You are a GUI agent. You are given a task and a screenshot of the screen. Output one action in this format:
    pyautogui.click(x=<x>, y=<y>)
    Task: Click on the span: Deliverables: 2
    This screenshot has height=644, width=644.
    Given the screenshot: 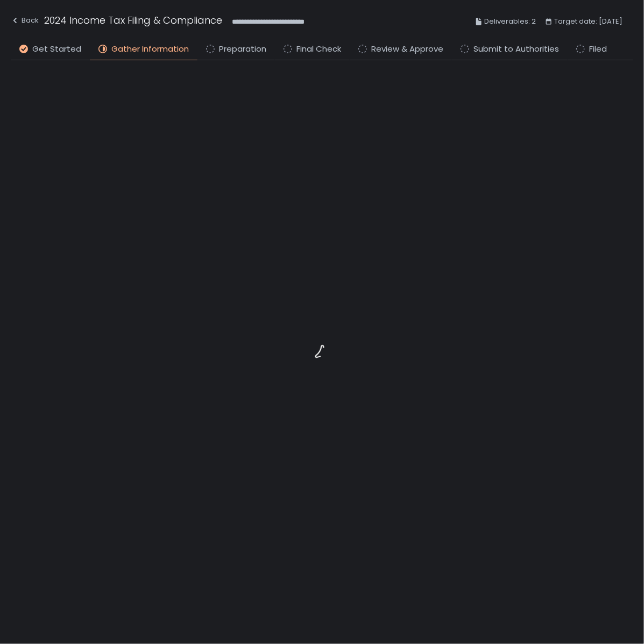 What is the action you would take?
    pyautogui.click(x=510, y=22)
    